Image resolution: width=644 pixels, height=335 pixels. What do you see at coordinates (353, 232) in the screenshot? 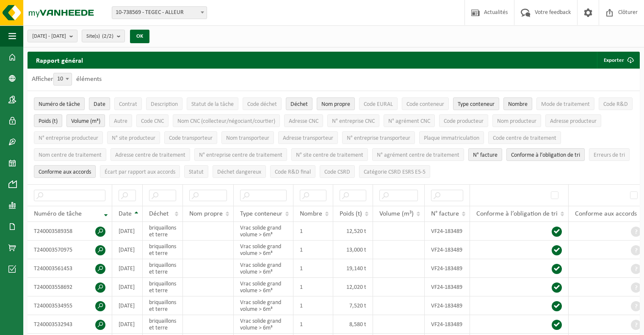
I see `td: 12,520 t` at bounding box center [353, 232].